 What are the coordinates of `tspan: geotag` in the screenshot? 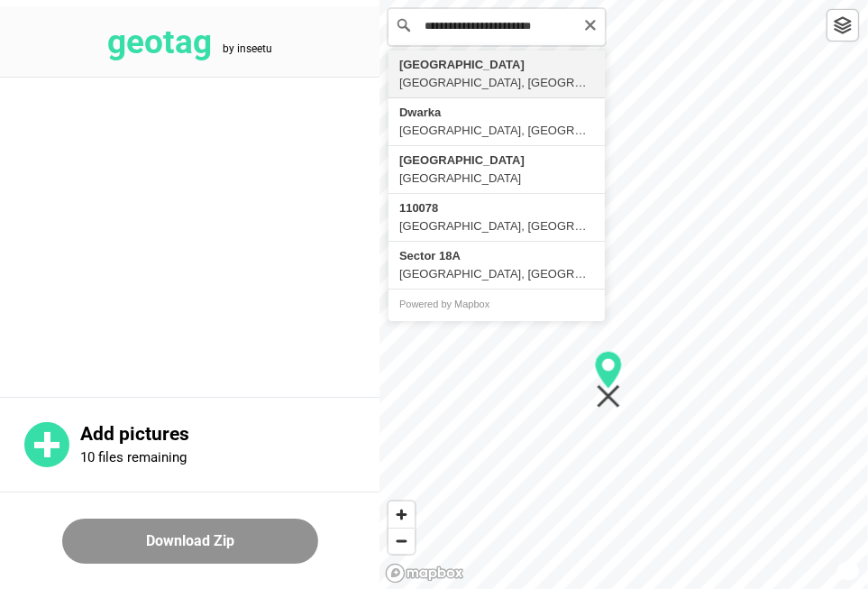 It's located at (160, 42).